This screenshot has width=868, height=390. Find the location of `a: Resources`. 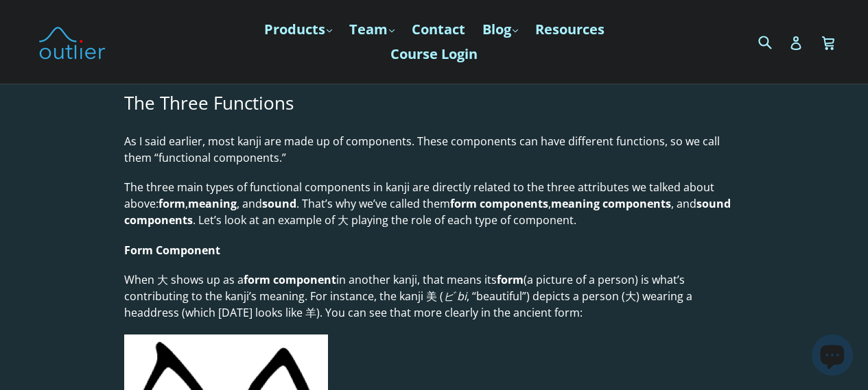

a: Resources is located at coordinates (569, 30).